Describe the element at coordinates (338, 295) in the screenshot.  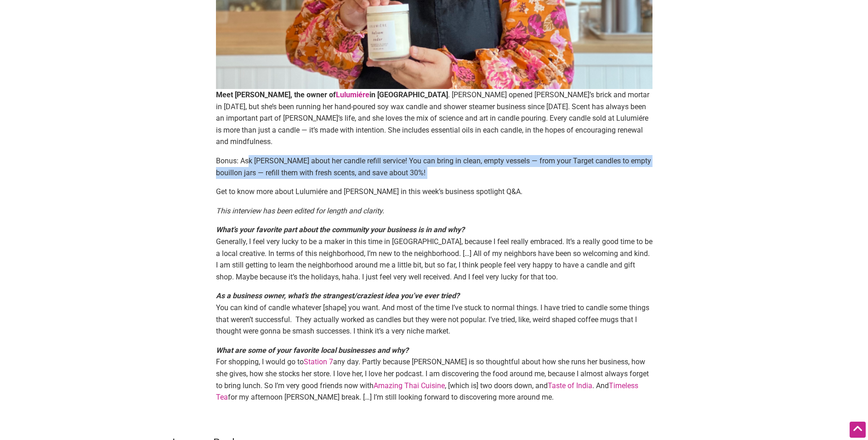
I see `strong: As a business owner, what’s the strangest/craziest idea you’ve ever tried?` at that location.